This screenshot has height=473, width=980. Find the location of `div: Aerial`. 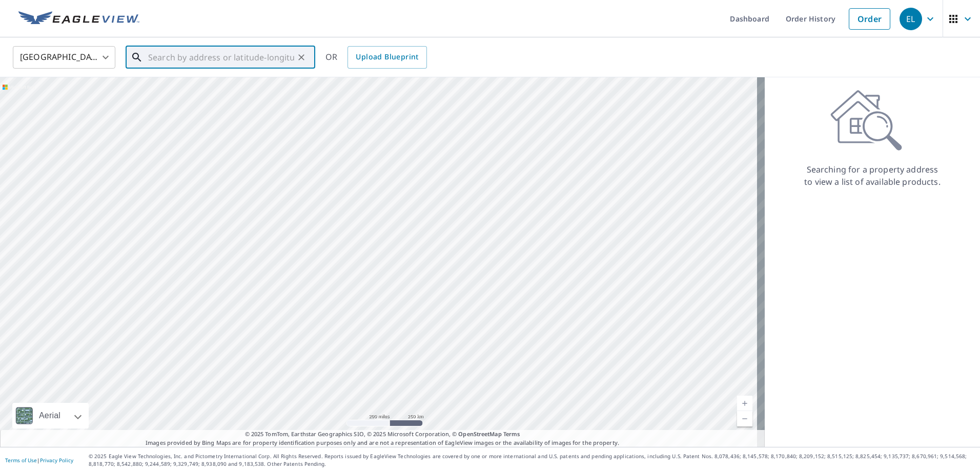

div: Aerial is located at coordinates (50, 416).